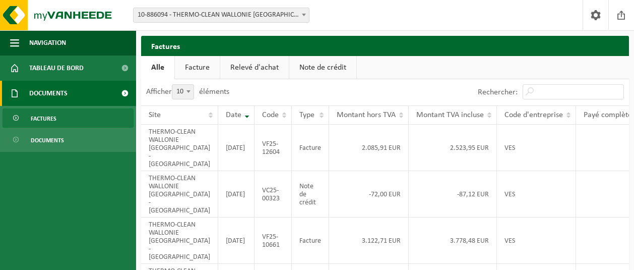  What do you see at coordinates (307, 115) in the screenshot?
I see `span: Type` at bounding box center [307, 115].